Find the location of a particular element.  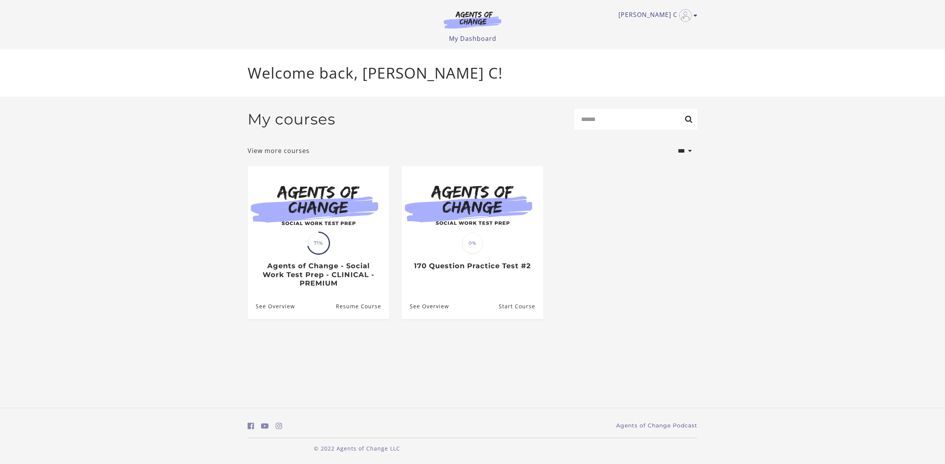

h3: 170 Question Practice Test #2 is located at coordinates (472, 266).